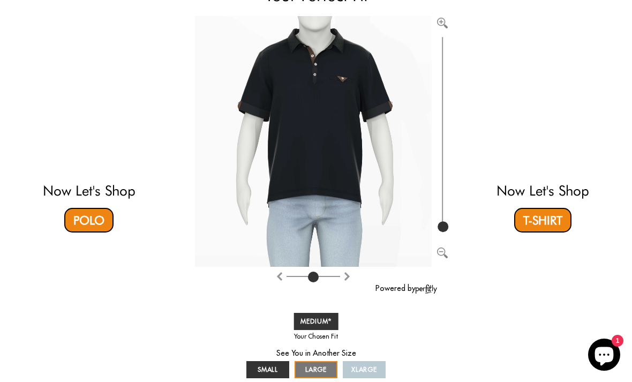 This screenshot has width=632, height=382. I want to click on img: Rotate counter clockwise, so click(347, 276).